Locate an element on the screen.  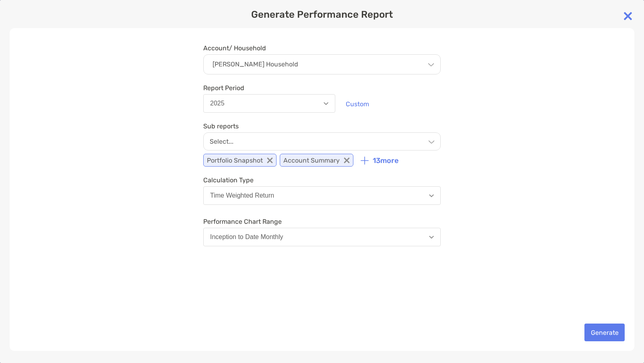
p: Select... is located at coordinates (222, 141).